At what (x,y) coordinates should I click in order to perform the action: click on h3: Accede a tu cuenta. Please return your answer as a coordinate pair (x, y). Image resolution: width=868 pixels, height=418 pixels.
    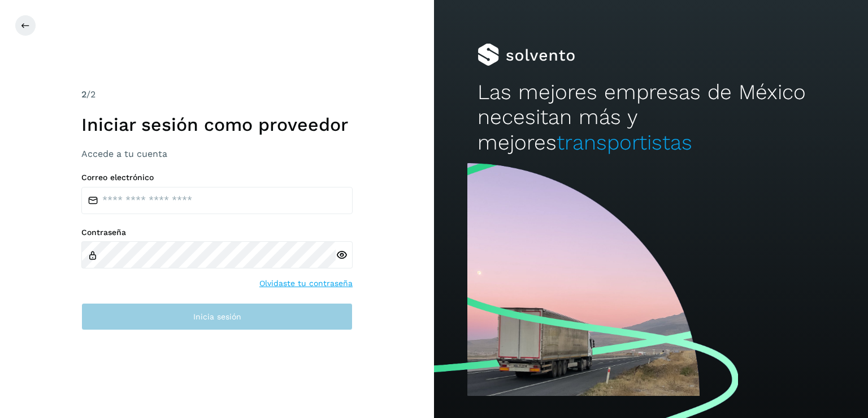
    Looking at the image, I should click on (217, 153).